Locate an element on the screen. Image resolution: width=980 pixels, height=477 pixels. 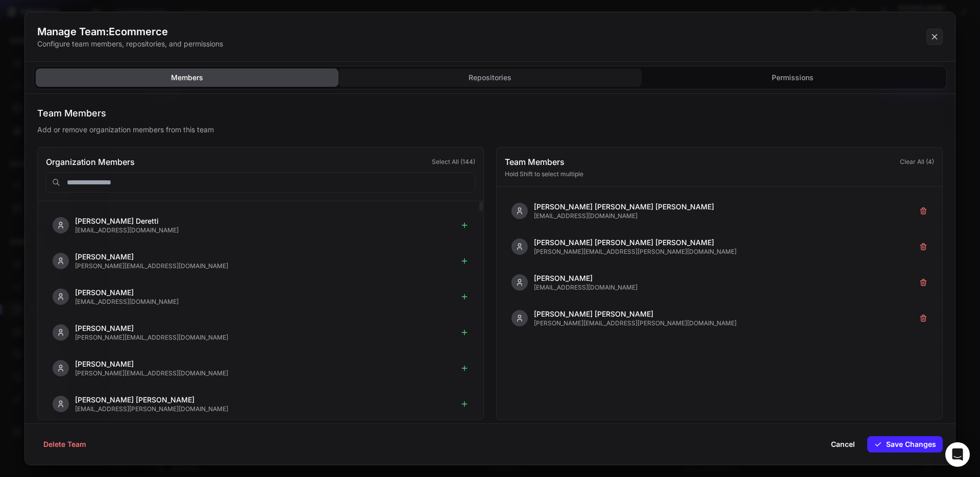
button: Members is located at coordinates (187, 78).